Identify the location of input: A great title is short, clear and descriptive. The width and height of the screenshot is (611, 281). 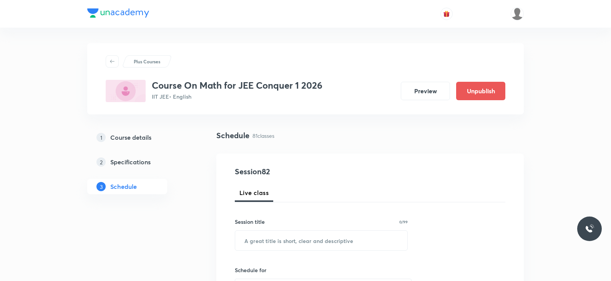
(321, 241).